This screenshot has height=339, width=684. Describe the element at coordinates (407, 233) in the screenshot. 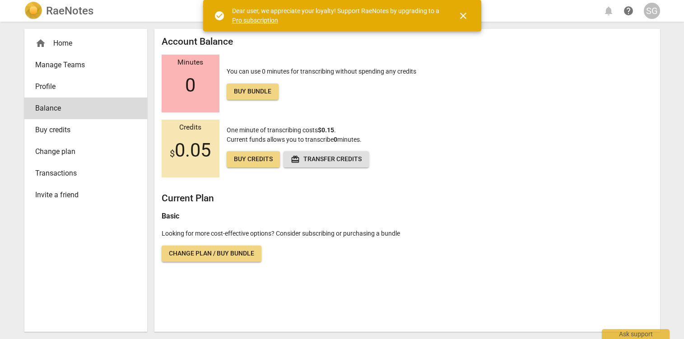

I see `p: Looking for more cost-effective options? Consider subscribing or purchasing a bundle` at that location.